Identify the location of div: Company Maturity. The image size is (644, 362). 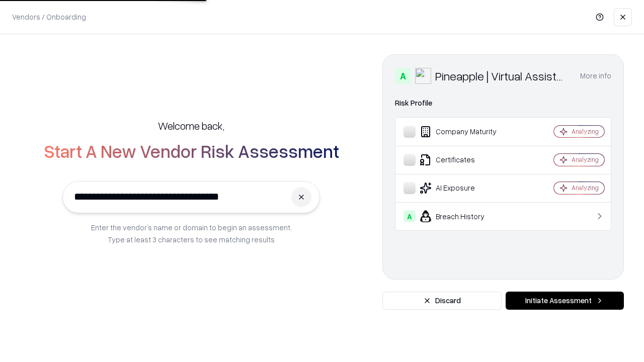
(463, 131).